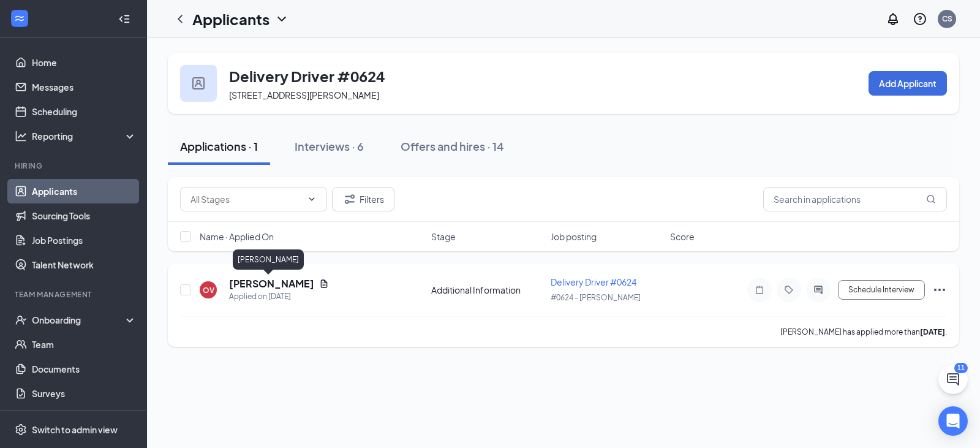 The width and height of the screenshot is (980, 448). I want to click on img: user icon, so click(198, 84).